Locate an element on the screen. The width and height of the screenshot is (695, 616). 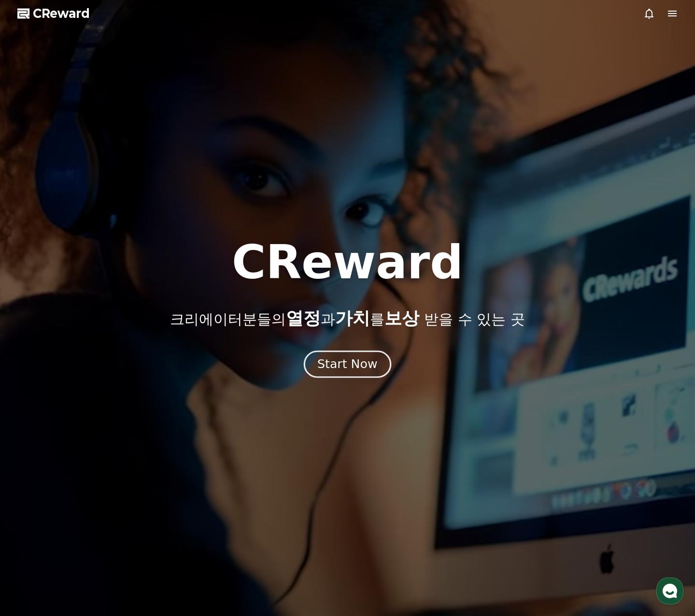
span: 열정 is located at coordinates (303, 318).